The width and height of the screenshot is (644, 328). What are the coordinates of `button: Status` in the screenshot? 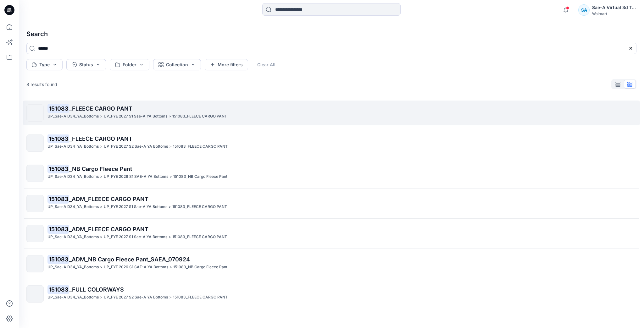 It's located at (86, 65).